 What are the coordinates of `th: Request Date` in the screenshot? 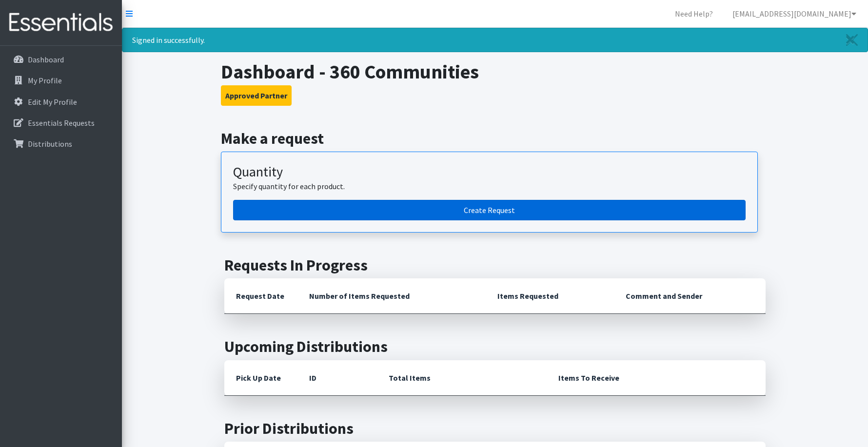 It's located at (261, 296).